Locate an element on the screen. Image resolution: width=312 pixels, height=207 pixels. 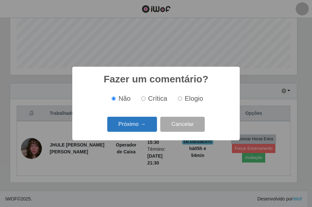
input: Crítica is located at coordinates (143, 98).